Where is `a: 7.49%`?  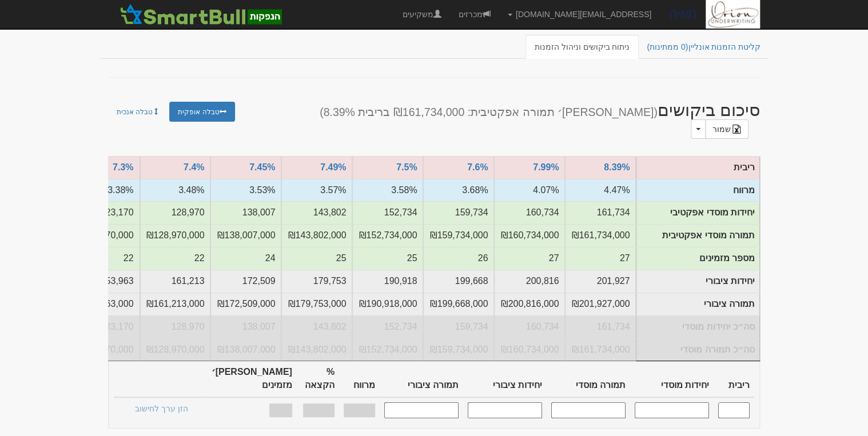 a: 7.49% is located at coordinates (333, 167).